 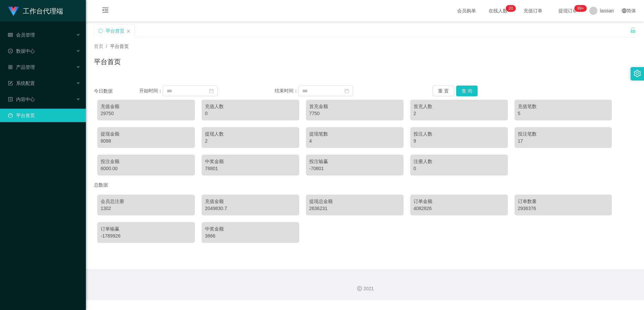 I want to click on span: 平台首页, so click(x=119, y=46).